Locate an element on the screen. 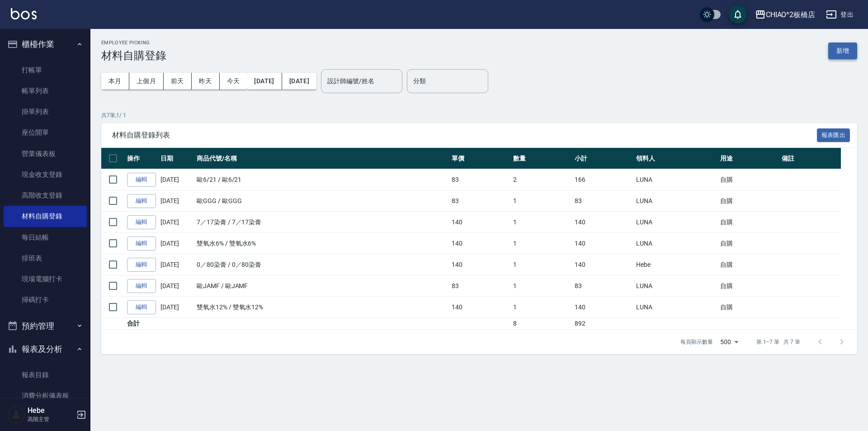 Image resolution: width=868 pixels, height=431 pixels. td: 2 is located at coordinates (542, 180).